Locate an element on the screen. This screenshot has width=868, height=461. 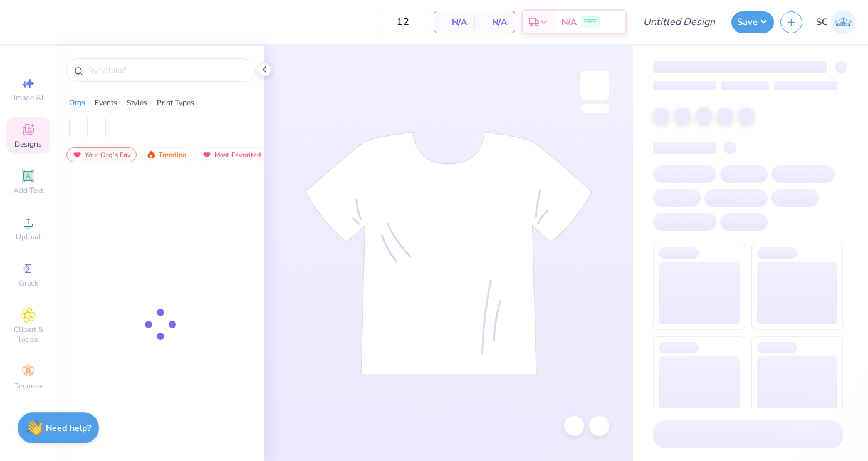
div: Orgs is located at coordinates (77, 103).